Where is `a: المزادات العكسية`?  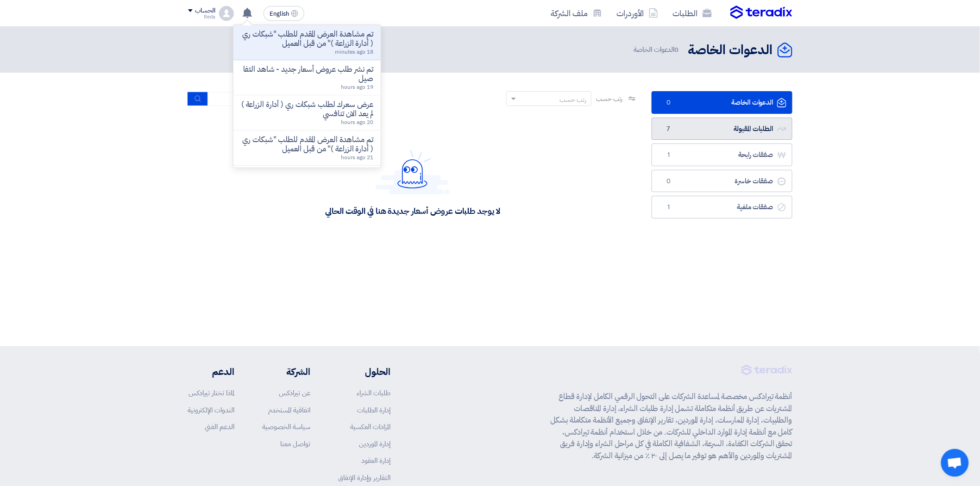 a: المزادات العكسية is located at coordinates (370, 427).